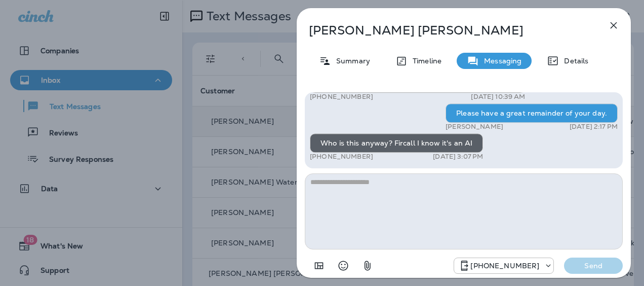  Describe the element at coordinates (343, 265) in the screenshot. I see `button: Select an emoji` at that location.